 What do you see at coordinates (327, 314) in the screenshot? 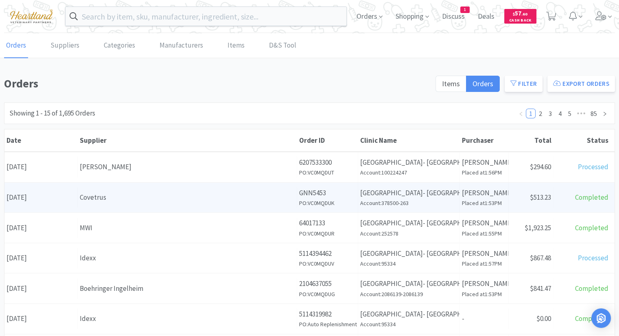
I see `p: 5114319982` at bounding box center [327, 314].